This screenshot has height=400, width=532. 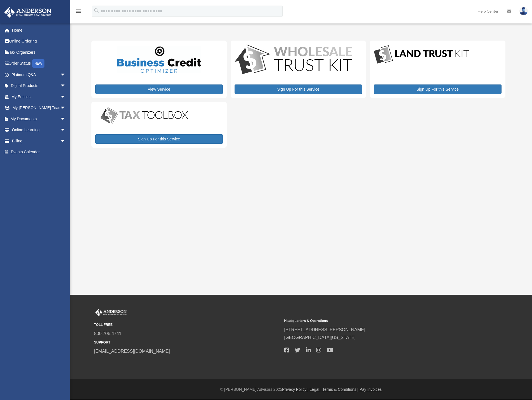 I want to click on a: 800.706.4741, so click(x=108, y=333).